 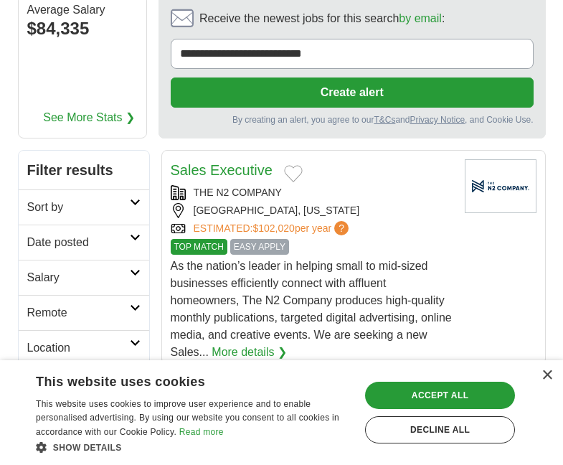 I want to click on h2: Remote, so click(x=78, y=313).